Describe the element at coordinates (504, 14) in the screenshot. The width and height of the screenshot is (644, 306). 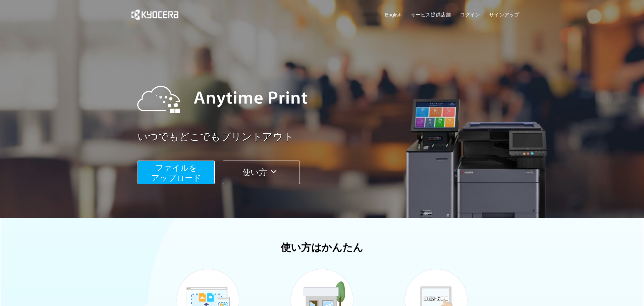
I see `a: サインアップ` at that location.